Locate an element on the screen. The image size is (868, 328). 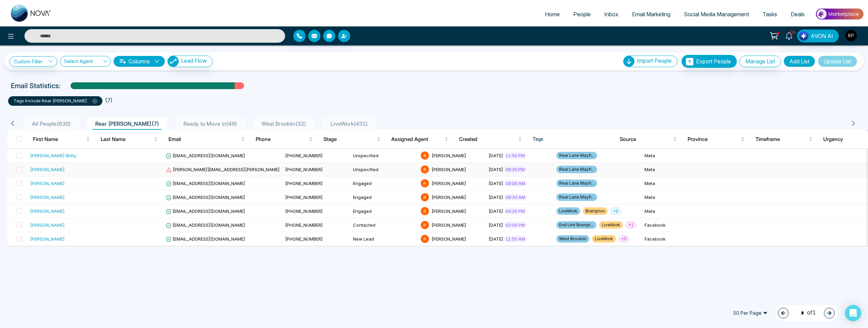
span: Created is located at coordinates (488, 139).